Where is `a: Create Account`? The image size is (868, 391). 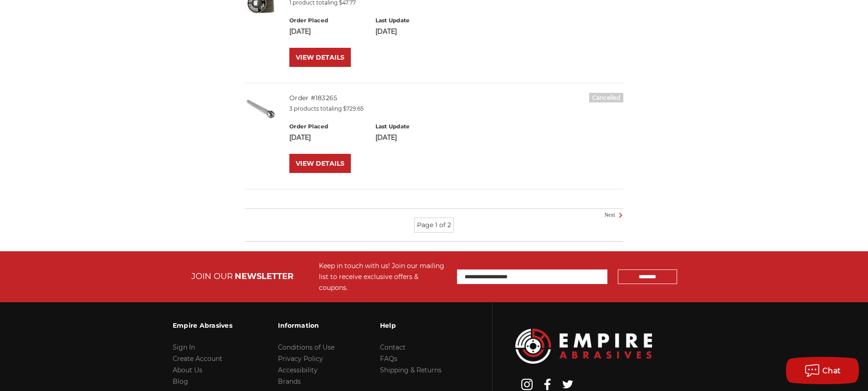
a: Create Account is located at coordinates (197, 359).